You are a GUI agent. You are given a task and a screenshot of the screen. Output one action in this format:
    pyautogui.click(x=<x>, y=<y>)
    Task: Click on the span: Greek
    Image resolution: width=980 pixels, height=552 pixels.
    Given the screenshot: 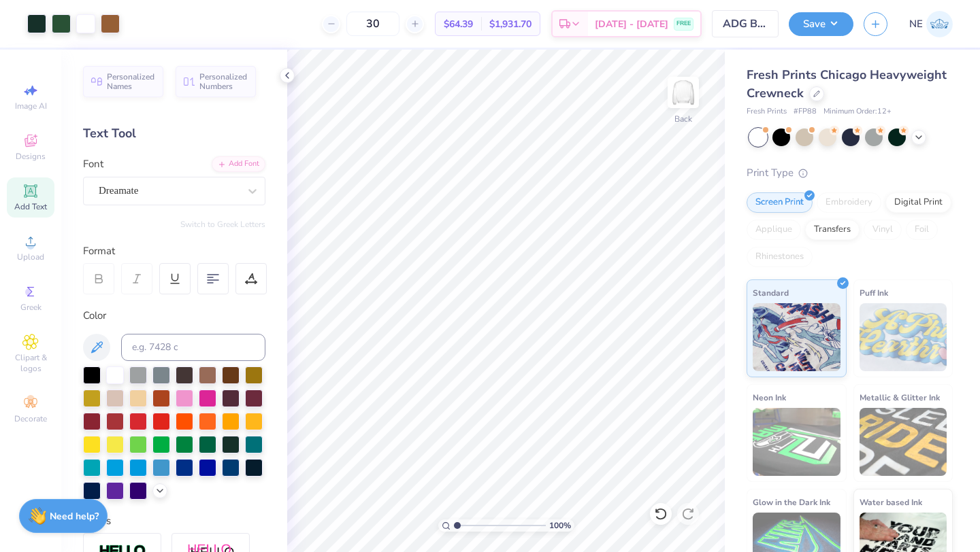 What is the action you would take?
    pyautogui.click(x=30, y=307)
    